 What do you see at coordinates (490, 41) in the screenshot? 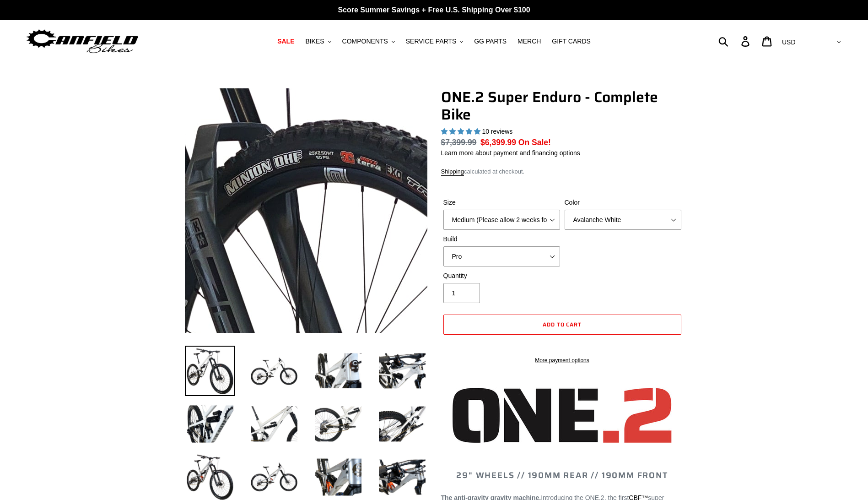
I see `span: GG PARTS` at bounding box center [490, 41].